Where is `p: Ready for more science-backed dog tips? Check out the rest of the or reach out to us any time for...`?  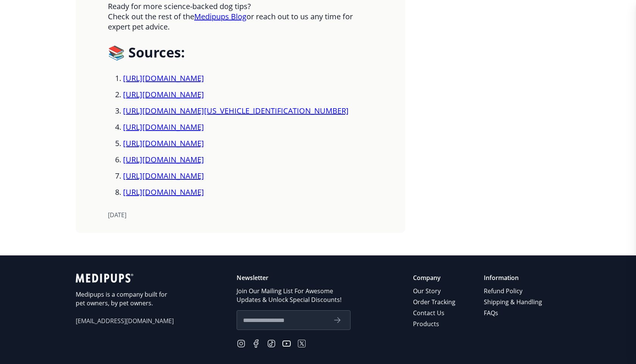 p: Ready for more science-backed dog tips? Check out the rest of the or reach out to us any time for... is located at coordinates (240, 17).